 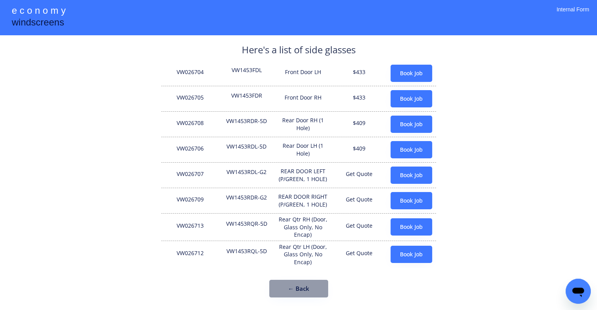 What do you see at coordinates (190, 124) in the screenshot?
I see `div: VW026708` at bounding box center [190, 124].